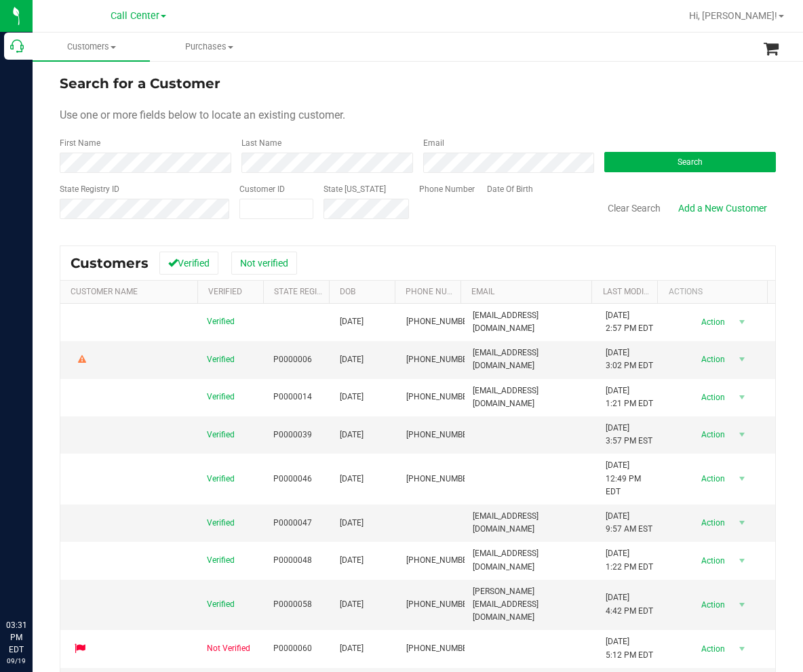  Describe the element at coordinates (264, 263) in the screenshot. I see `button: Not verified` at that location.